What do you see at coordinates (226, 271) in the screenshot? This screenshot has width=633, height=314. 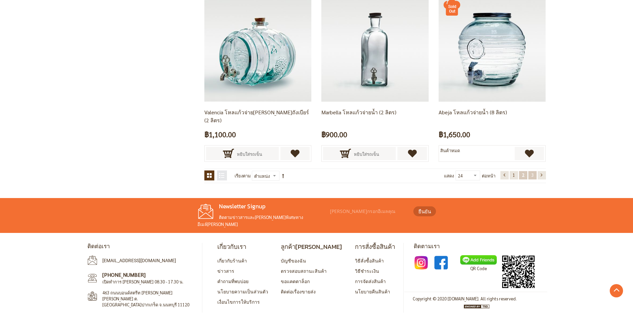 I see `a: ข่าวสาร` at bounding box center [226, 271].